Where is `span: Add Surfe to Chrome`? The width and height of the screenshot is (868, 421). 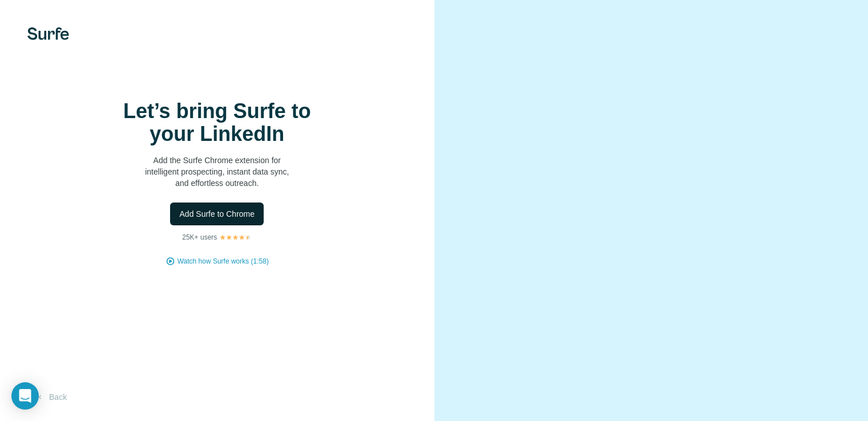 span: Add Surfe to Chrome is located at coordinates (217, 214).